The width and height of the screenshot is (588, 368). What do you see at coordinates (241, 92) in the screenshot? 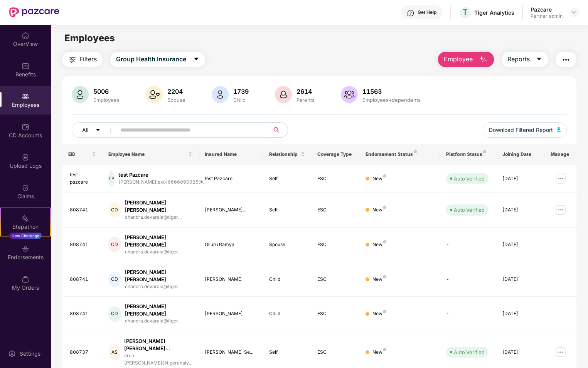
I see `div: 1739` at bounding box center [241, 92].